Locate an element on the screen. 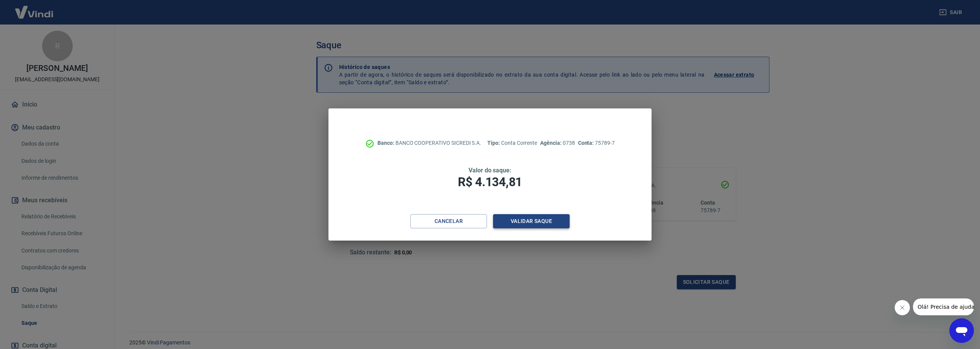 The height and width of the screenshot is (349, 980). p: 0738 is located at coordinates (558, 143).